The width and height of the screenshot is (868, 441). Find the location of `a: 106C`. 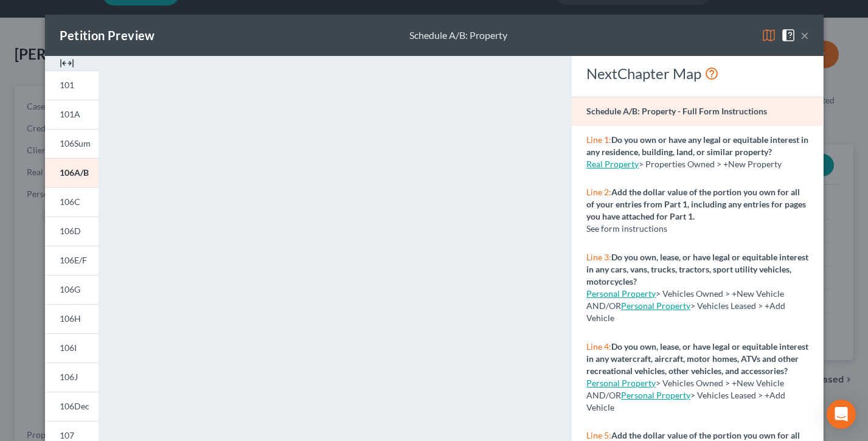

a: 106C is located at coordinates (72, 202).